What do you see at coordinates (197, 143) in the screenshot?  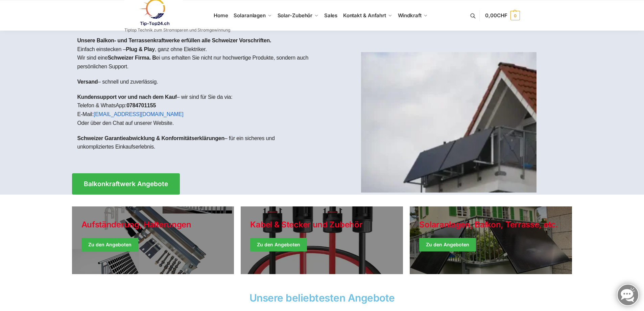 I see `p: – für ein sicheres und unkompliziertes Einkaufserlebnis.` at bounding box center [197, 143].